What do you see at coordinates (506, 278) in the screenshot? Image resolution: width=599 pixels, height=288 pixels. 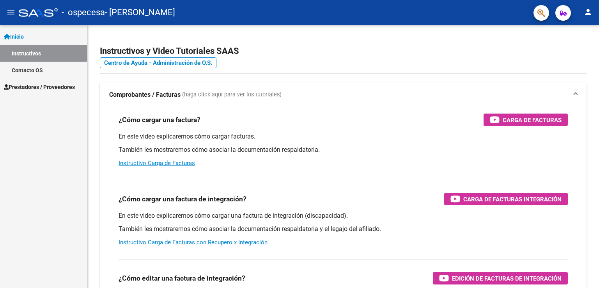 I see `span: Edición de Facturas de integración` at bounding box center [506, 278].